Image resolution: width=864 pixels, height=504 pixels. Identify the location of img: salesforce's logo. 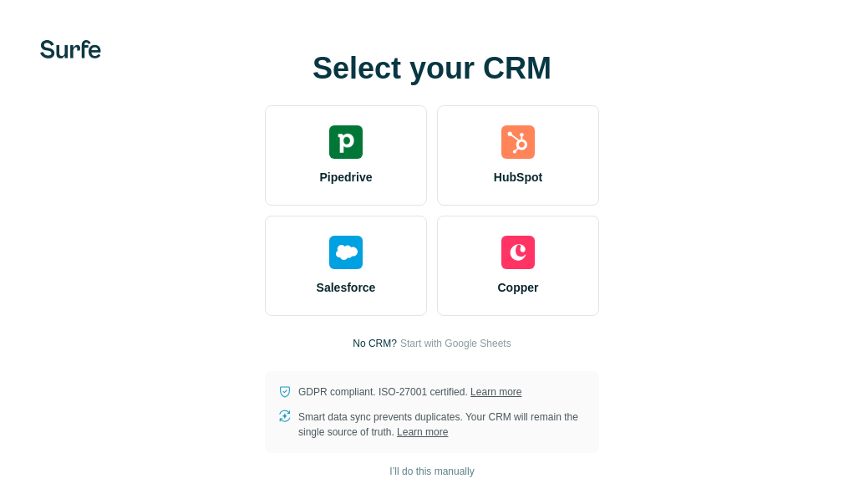
(346, 252).